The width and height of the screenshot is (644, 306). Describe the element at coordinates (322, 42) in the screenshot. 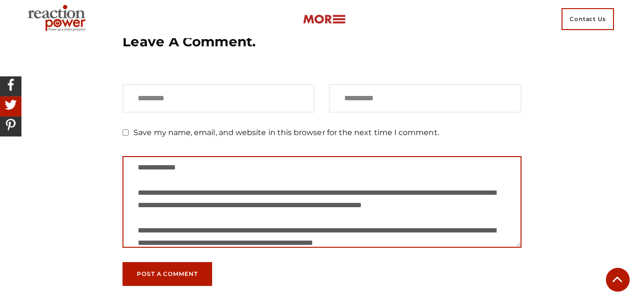

I see `h3: Leave a Comment.` at that location.